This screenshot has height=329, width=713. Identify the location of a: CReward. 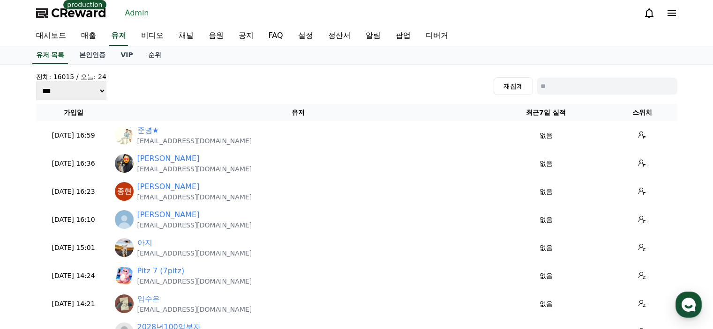
(71, 13).